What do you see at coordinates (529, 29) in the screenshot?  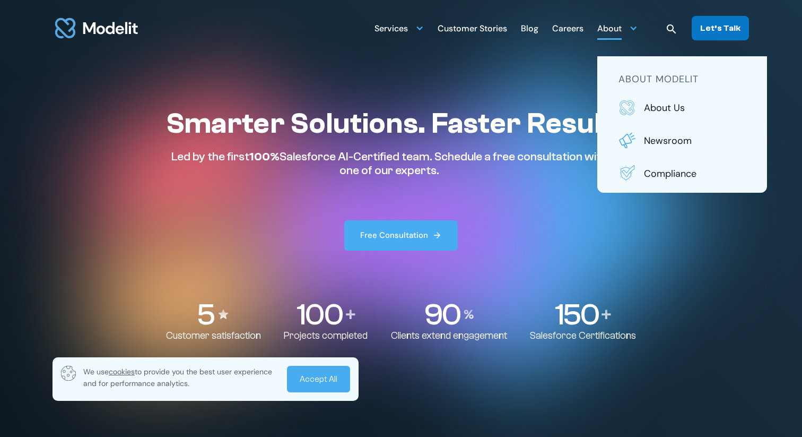 I see `div: Blog` at bounding box center [529, 29].